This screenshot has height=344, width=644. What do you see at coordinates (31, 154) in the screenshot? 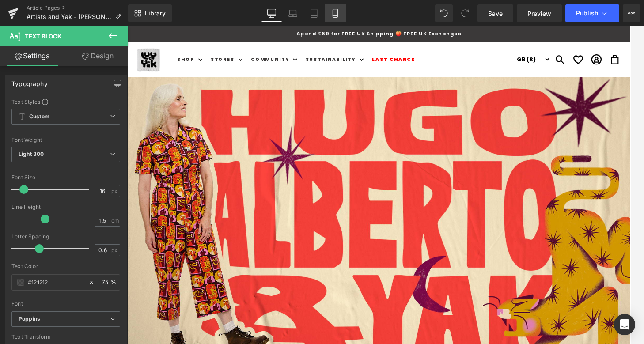
I see `b: Light 300` at bounding box center [31, 154].